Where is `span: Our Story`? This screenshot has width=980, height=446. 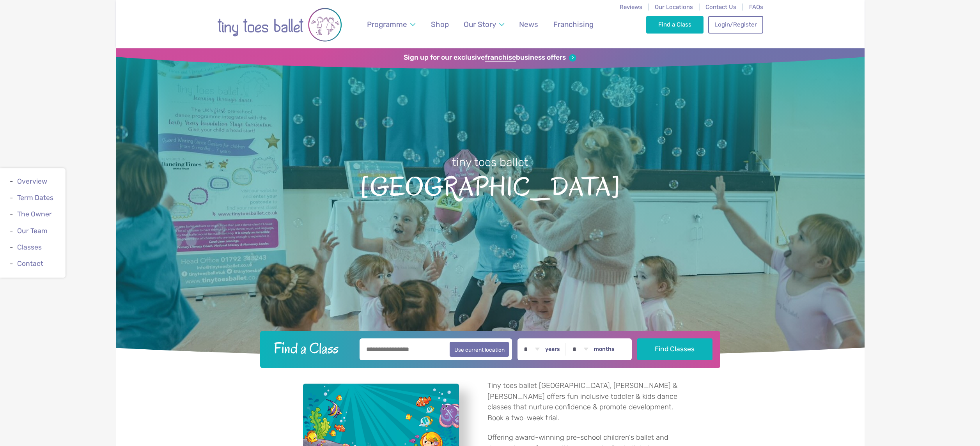
span: Our Story is located at coordinates (480, 24).